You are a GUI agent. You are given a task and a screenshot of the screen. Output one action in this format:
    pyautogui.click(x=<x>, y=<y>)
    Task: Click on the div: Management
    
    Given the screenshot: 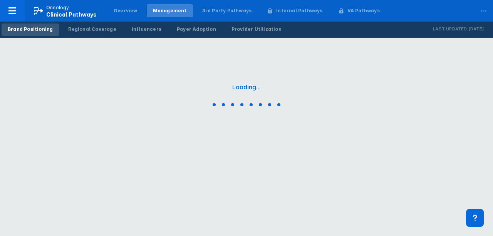 What is the action you would take?
    pyautogui.click(x=170, y=11)
    